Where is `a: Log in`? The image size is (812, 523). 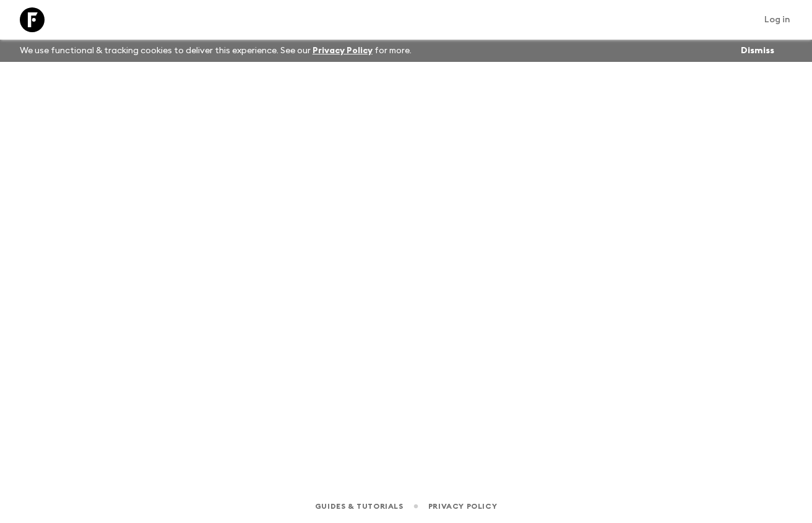
a: Log in is located at coordinates (778, 19).